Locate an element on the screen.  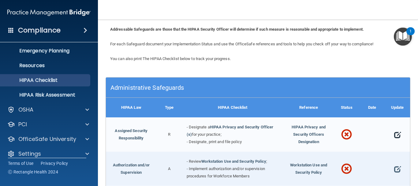
p: HIPAA Checklist is located at coordinates (46, 80).